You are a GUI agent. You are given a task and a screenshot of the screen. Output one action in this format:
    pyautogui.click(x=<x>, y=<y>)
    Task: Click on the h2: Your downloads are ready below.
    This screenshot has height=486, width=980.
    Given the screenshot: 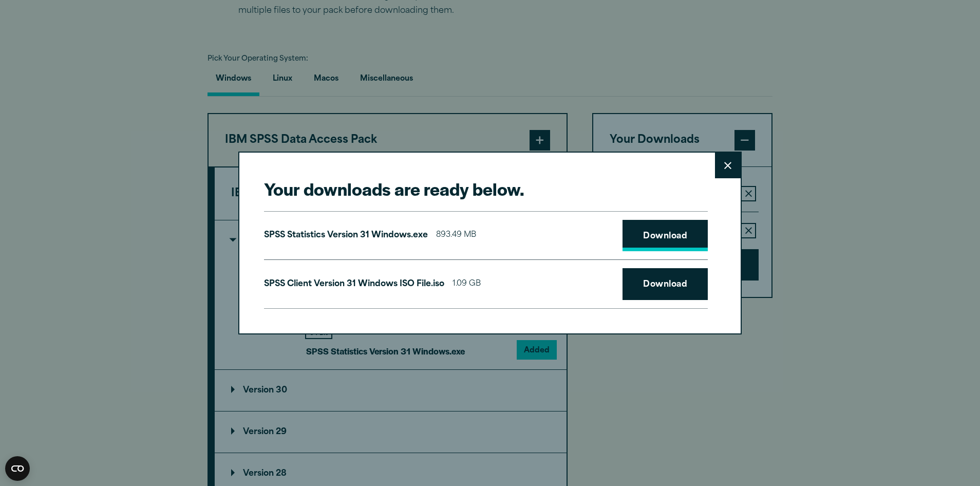 What is the action you would take?
    pyautogui.click(x=486, y=188)
    